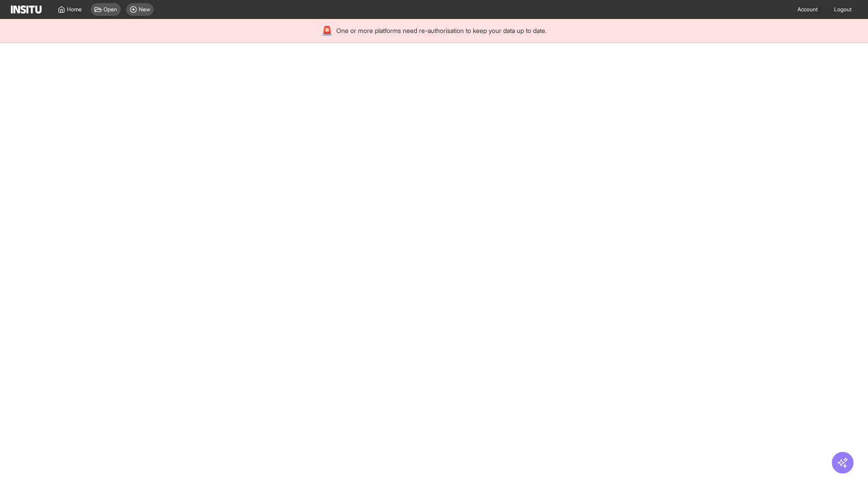  What do you see at coordinates (26, 10) in the screenshot?
I see `img: Logo` at bounding box center [26, 10].